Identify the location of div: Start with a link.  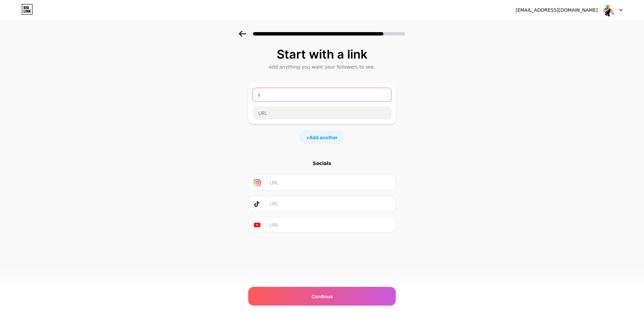
(322, 54).